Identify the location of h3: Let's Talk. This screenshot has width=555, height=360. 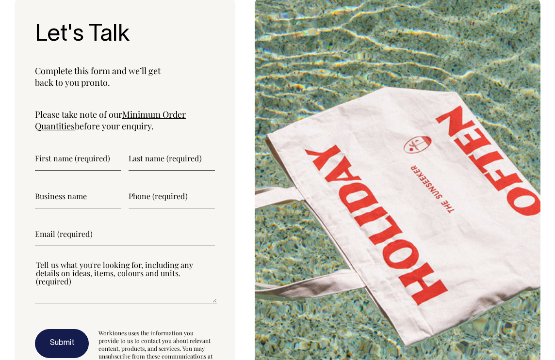
(125, 35).